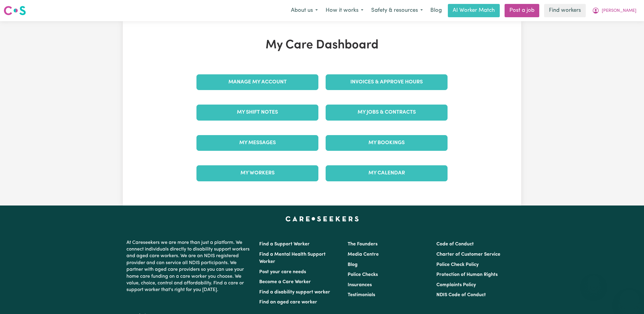  I want to click on button: About us, so click(305, 11).